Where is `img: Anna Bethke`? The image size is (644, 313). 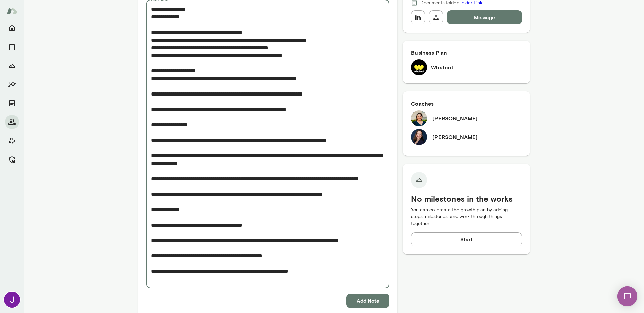 img: Anna Bethke is located at coordinates (419, 137).